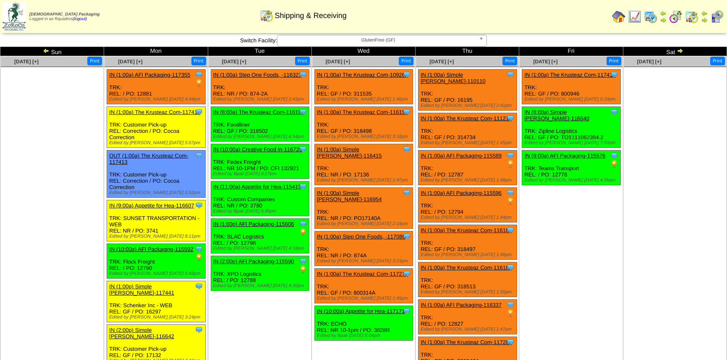  What do you see at coordinates (363, 249) in the screenshot?
I see `div: TRK: REL: NR / PO: 874A` at bounding box center [363, 249].